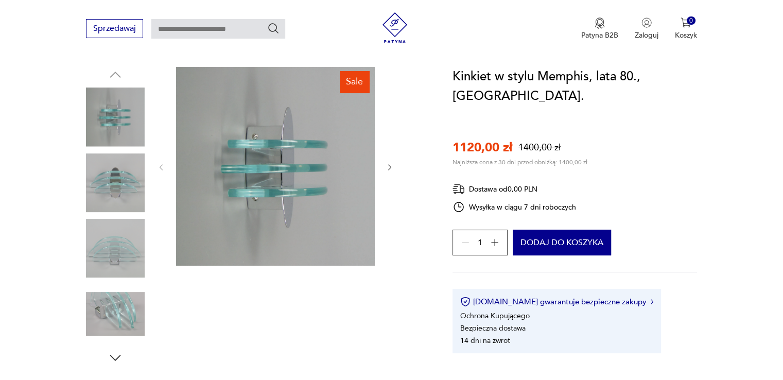  Describe the element at coordinates (114, 28) in the screenshot. I see `button: Sprzedawaj` at that location.